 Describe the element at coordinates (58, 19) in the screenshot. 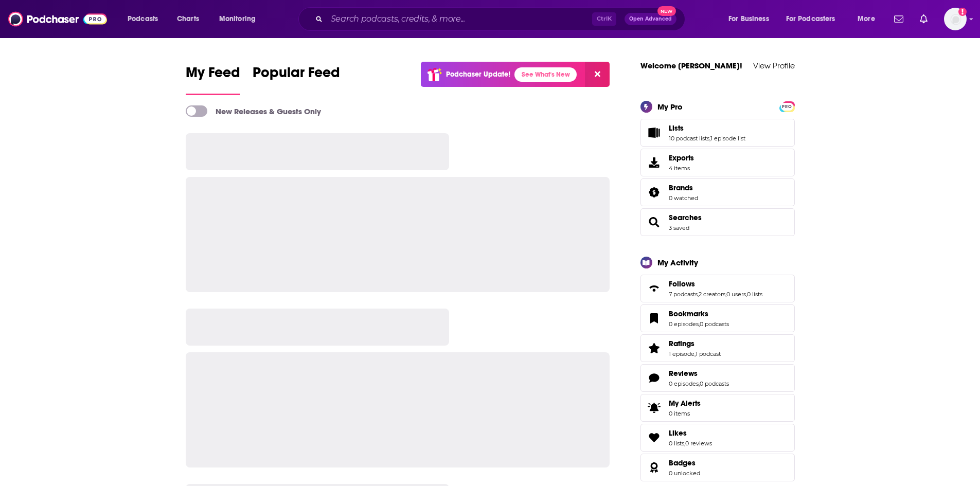

I see `img: Podchaser - Follow, Share and Rate Podcasts` at that location.